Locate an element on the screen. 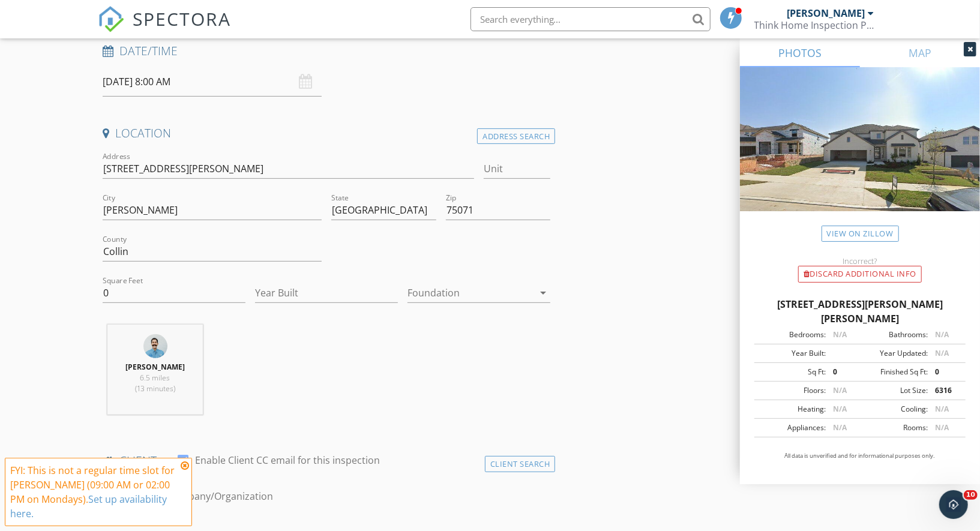 The height and width of the screenshot is (531, 980). a: MAP is located at coordinates (920, 52).